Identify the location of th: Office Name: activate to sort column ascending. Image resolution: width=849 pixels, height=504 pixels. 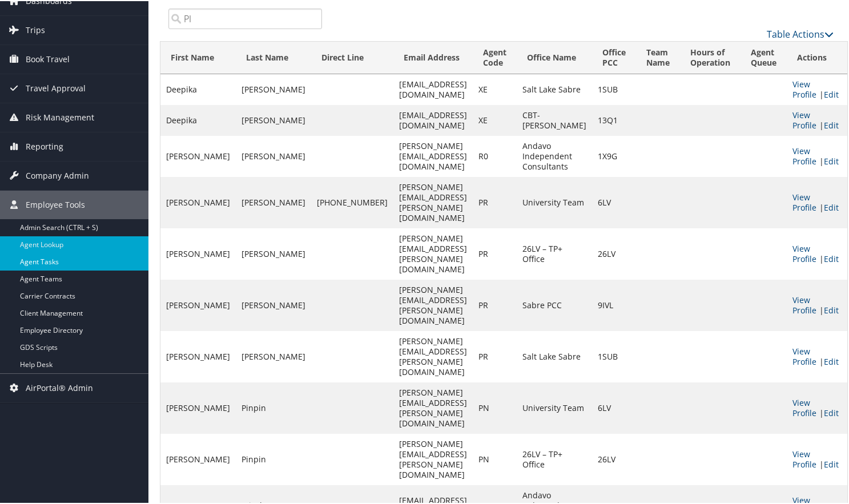
(554, 56).